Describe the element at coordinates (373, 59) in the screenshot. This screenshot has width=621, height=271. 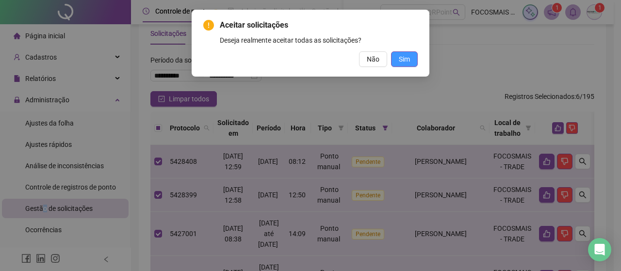
I see `button: Não` at that location.